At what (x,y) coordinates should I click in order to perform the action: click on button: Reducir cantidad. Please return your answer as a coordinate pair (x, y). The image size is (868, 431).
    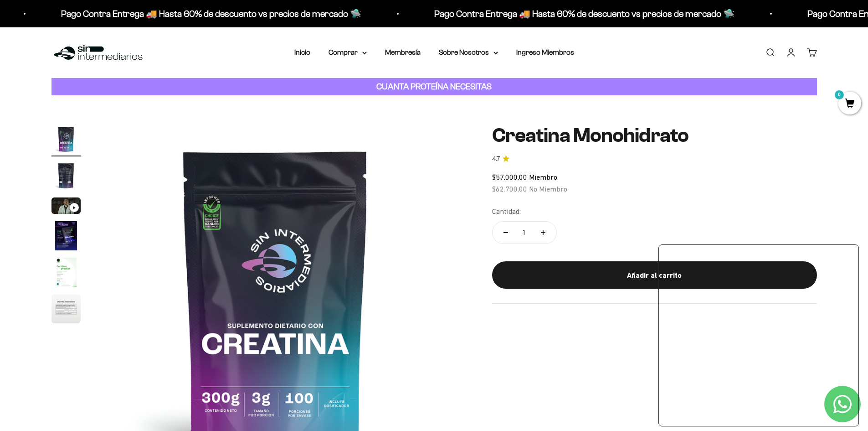
    Looking at the image, I should click on (506, 232).